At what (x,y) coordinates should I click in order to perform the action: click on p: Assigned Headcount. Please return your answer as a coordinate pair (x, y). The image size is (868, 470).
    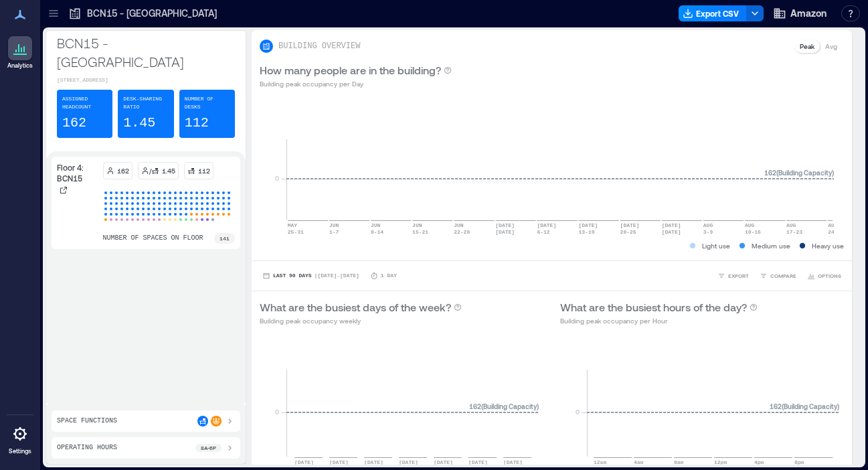
    Looking at the image, I should click on (84, 103).